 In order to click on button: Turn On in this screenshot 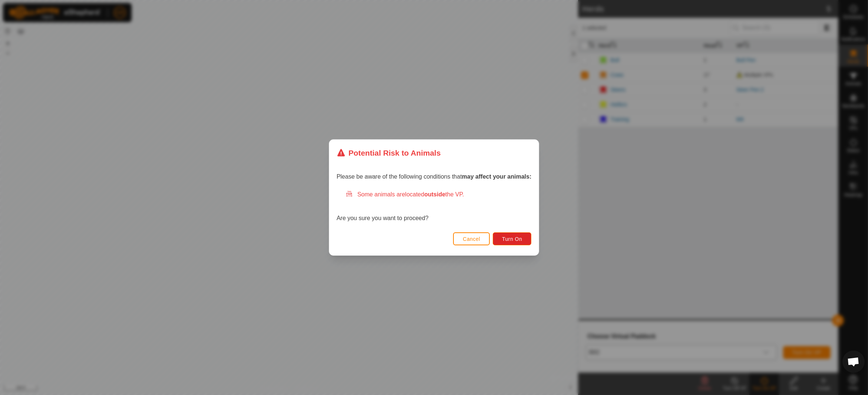, I will do `click(512, 239)`.